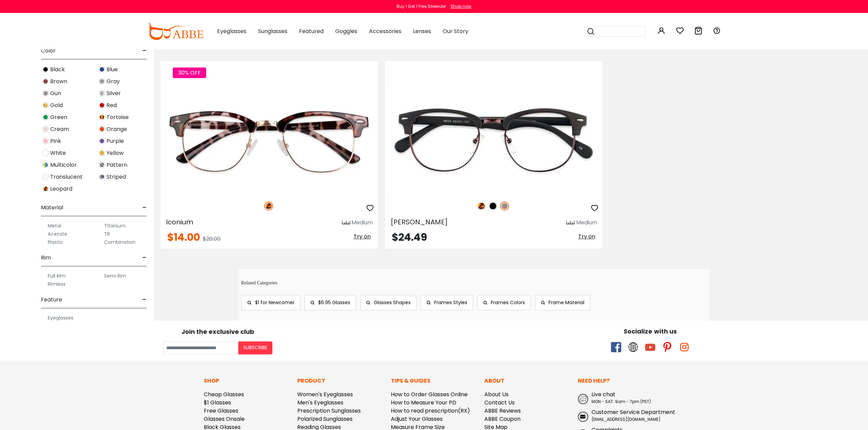 This screenshot has height=430, width=868. What do you see at coordinates (667, 347) in the screenshot?
I see `span: pinterest` at bounding box center [667, 347].